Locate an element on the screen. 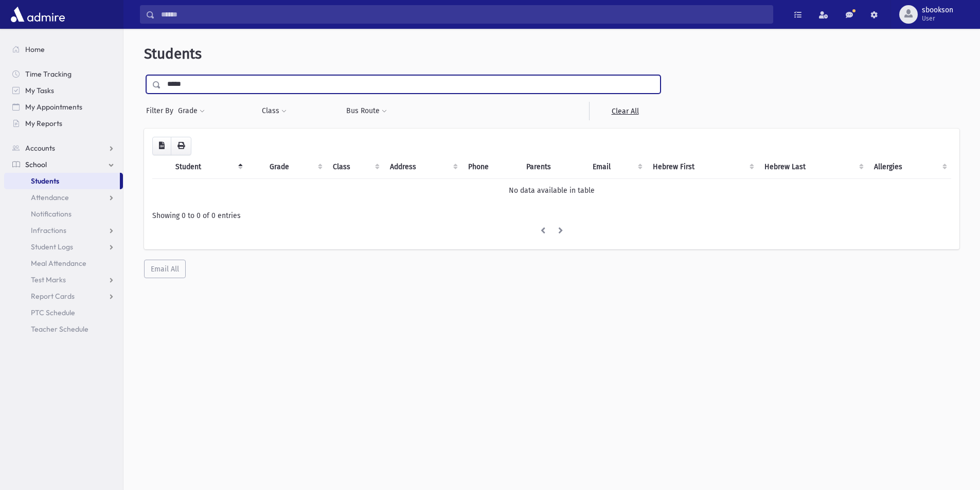  span: Infractions is located at coordinates (49, 230).